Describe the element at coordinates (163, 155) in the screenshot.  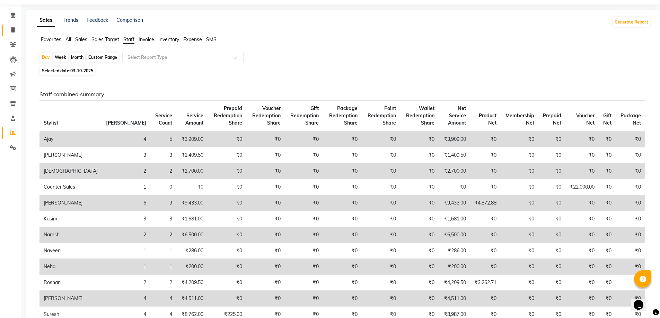
I see `td: 3` at that location.